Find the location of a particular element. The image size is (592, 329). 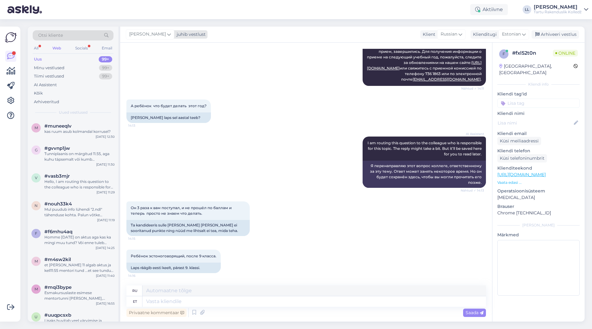

p: Klienditeekond is located at coordinates (539, 168).